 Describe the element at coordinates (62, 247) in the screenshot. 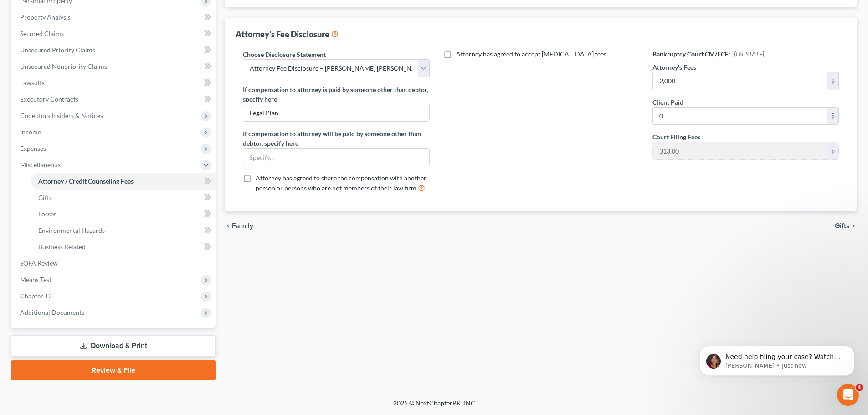

I see `span: Business Related` at that location.